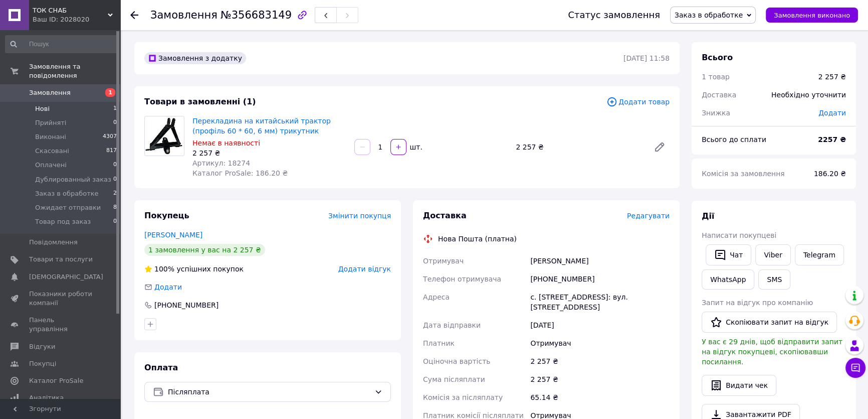  What do you see at coordinates (62, 222) in the screenshot?
I see `span: Товар под заказ` at bounding box center [62, 222].